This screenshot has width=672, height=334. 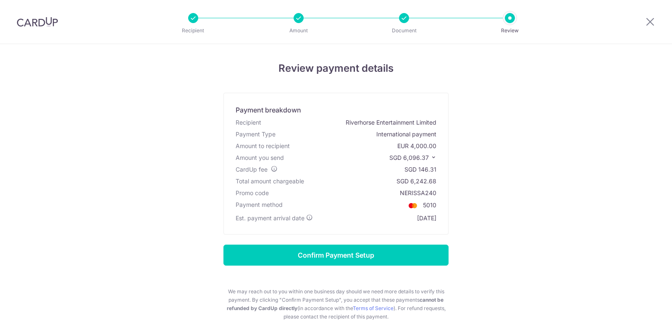 I want to click on div: Payment breakdown, so click(x=268, y=110).